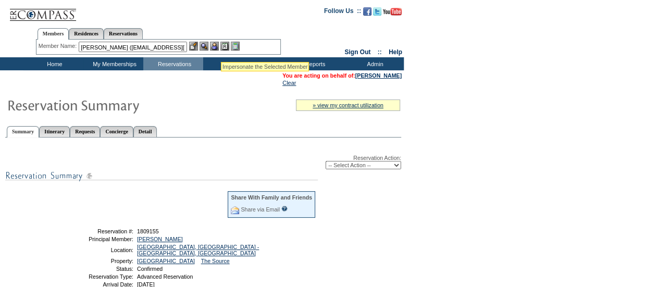 The height and width of the screenshot is (287, 659). What do you see at coordinates (173, 64) in the screenshot?
I see `td: Reservations` at bounding box center [173, 64].